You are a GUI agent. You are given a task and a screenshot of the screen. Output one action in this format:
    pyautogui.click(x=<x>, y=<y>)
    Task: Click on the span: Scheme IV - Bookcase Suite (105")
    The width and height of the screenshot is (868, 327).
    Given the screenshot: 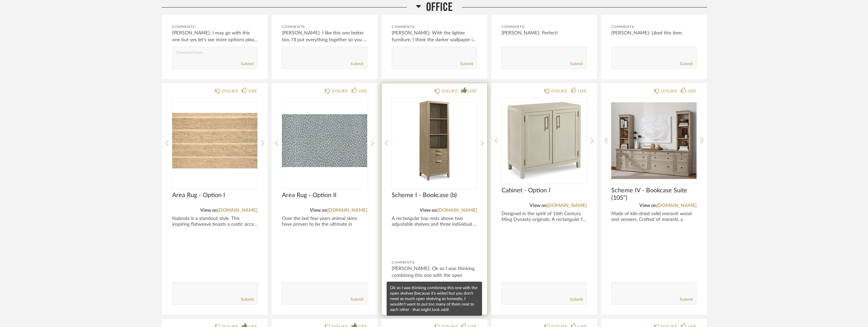 What is the action you would take?
    pyautogui.click(x=654, y=195)
    